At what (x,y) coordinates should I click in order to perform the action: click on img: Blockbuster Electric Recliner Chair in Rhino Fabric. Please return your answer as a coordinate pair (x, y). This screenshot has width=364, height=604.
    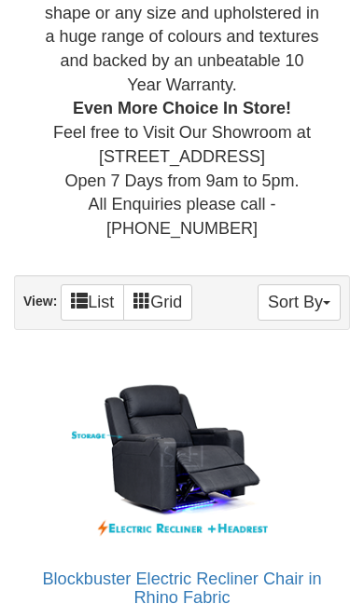
    Looking at the image, I should click on (182, 455).